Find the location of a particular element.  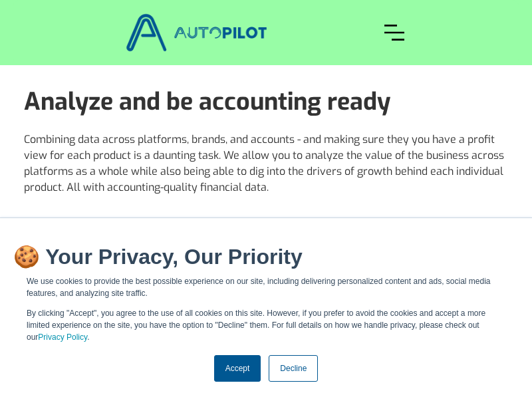

p: We use cookies to provide the best possible experience on our site, including delivering personal... is located at coordinates (266, 287).